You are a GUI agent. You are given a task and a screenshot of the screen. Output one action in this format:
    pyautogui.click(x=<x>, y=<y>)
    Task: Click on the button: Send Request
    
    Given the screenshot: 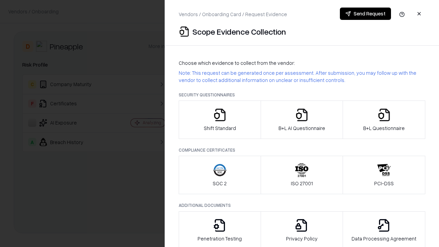 What is the action you would take?
    pyautogui.click(x=365, y=14)
    